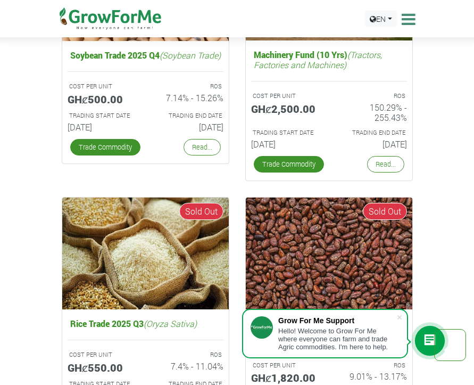  I want to click on i: (Oryza Sativa), so click(170, 323).